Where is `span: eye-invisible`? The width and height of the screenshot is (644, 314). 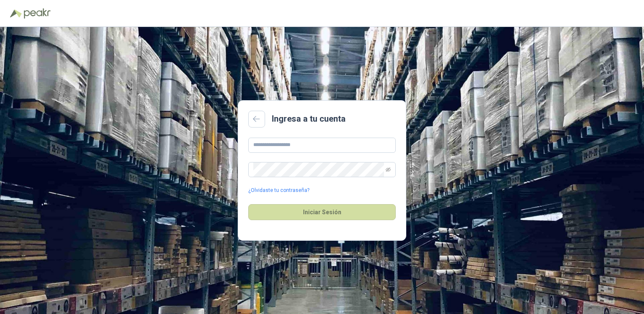
span: eye-invisible is located at coordinates (388, 170).